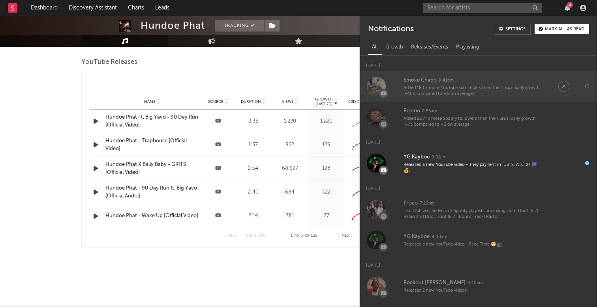 Image resolution: width=597 pixels, height=307 pixels. Describe the element at coordinates (482, 8) in the screenshot. I see `input: Search for artists` at that location.